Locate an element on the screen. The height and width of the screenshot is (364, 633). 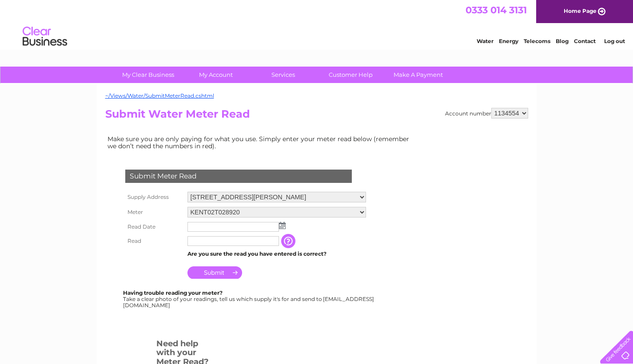
span: 0333 014 3131 is located at coordinates (496, 10).